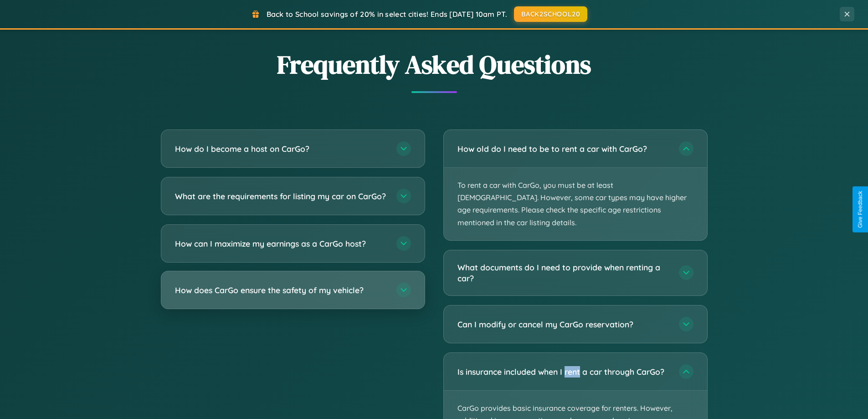  I want to click on h3: How does CarGo ensure the safety of my vehicle?, so click(281, 290).